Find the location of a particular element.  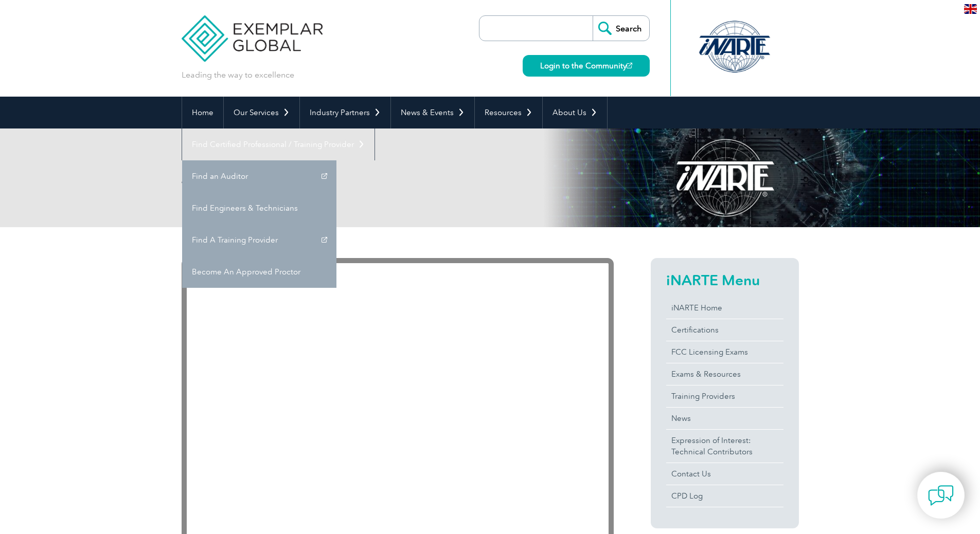

a: CPD Log is located at coordinates (725, 496).